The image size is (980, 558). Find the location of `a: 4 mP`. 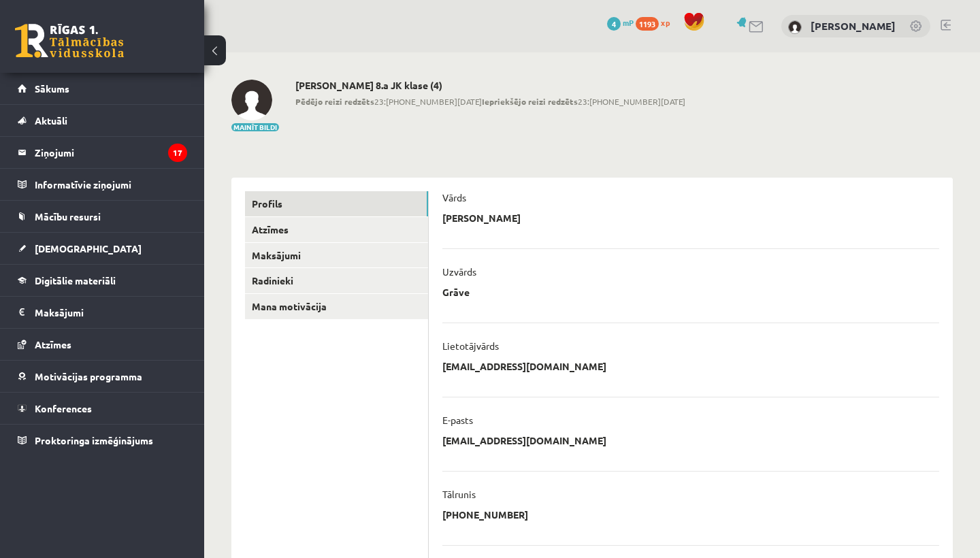

a: 4 mP is located at coordinates (620, 22).